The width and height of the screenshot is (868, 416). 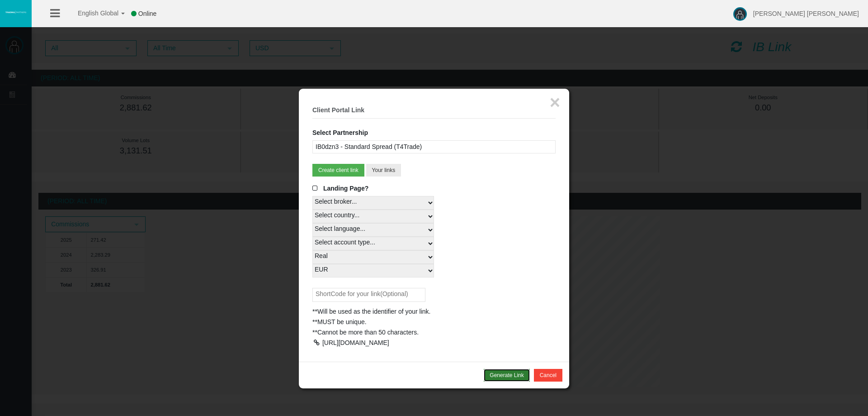 What do you see at coordinates (93, 13) in the screenshot?
I see `span: English Global` at bounding box center [93, 13].